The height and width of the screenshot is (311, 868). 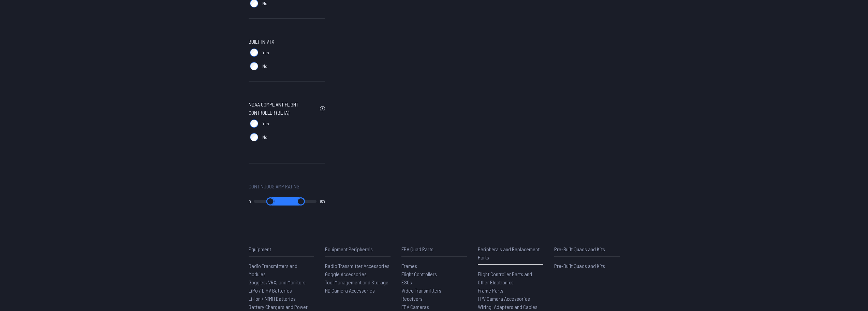 What do you see at coordinates (419, 274) in the screenshot?
I see `span: Flight Controllers` at bounding box center [419, 274].